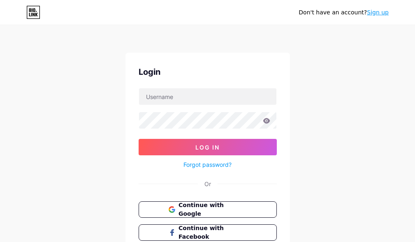 The width and height of the screenshot is (415, 242). Describe the element at coordinates (208, 210) in the screenshot. I see `button: Continue with Google` at that location.